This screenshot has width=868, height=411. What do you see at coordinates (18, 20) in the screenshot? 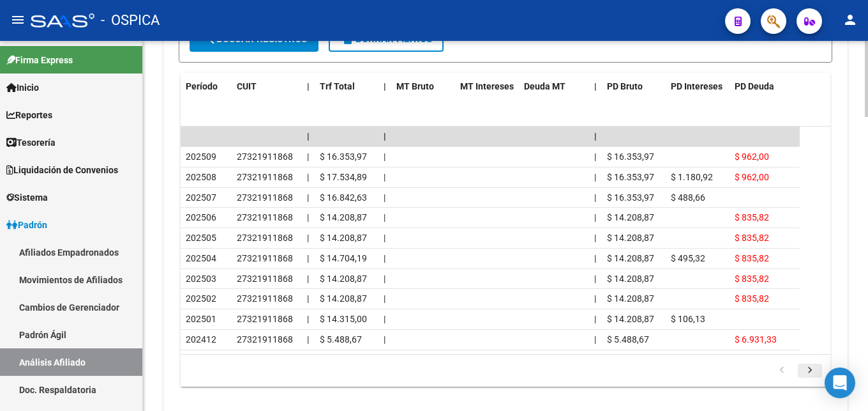
I see `mat-icon: menu` at bounding box center [18, 20].